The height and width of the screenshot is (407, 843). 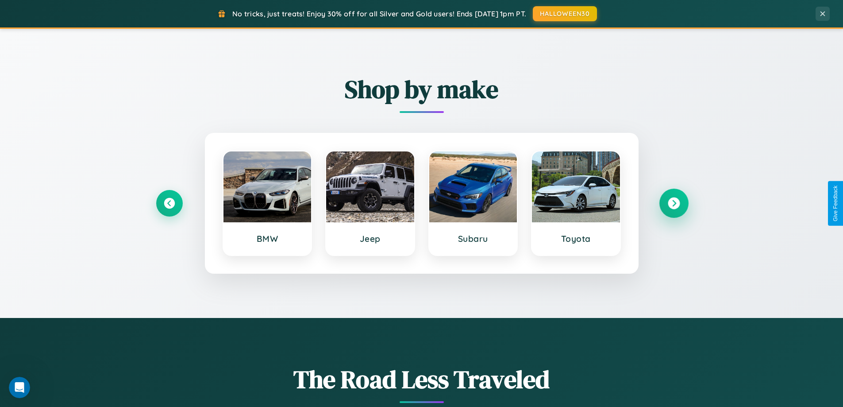 What do you see at coordinates (565, 14) in the screenshot?
I see `button: HALLOWEEN30` at bounding box center [565, 14].